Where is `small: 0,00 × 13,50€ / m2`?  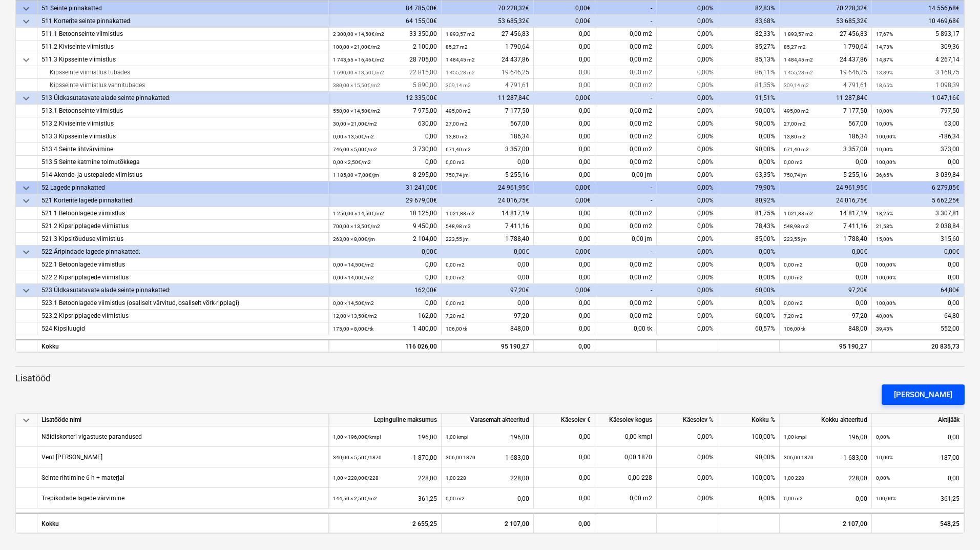
small: 0,00 × 13,50€ / m2 is located at coordinates (353, 136).